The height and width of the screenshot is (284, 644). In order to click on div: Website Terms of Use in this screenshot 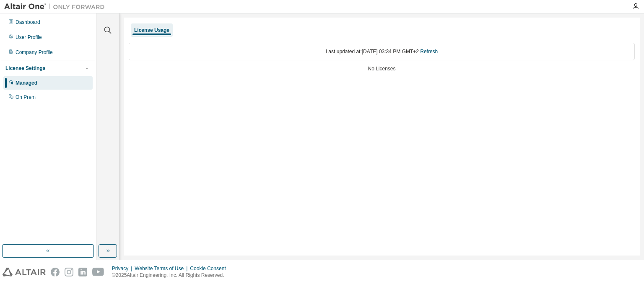, I will do `click(162, 268)`.